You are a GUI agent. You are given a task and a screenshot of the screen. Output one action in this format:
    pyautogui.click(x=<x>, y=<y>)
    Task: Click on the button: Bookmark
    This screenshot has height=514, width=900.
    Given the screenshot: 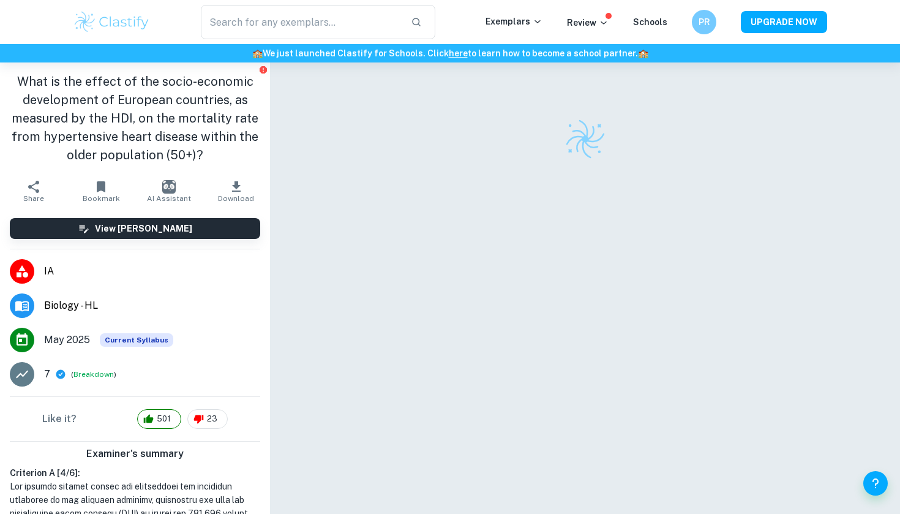 What is the action you would take?
    pyautogui.click(x=101, y=191)
    